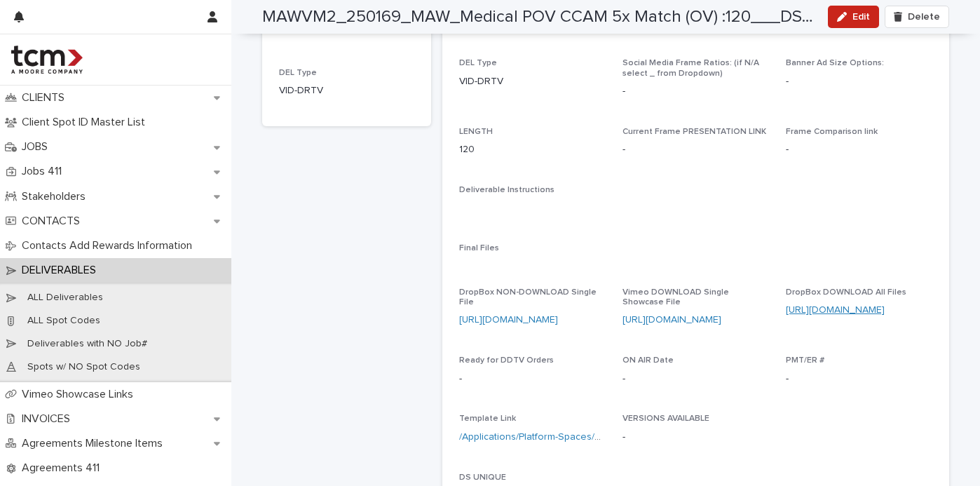  What do you see at coordinates (694, 132) in the screenshot?
I see `span: Current Frame PRESENTATION LINK` at bounding box center [694, 132].